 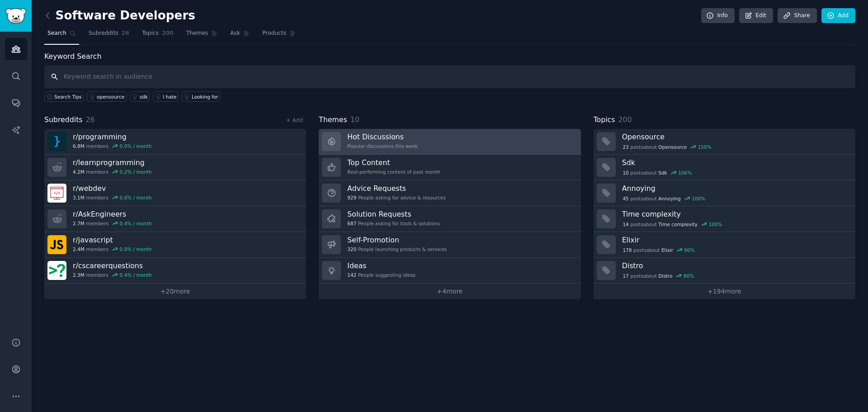 I want to click on span: 178, so click(x=626, y=250).